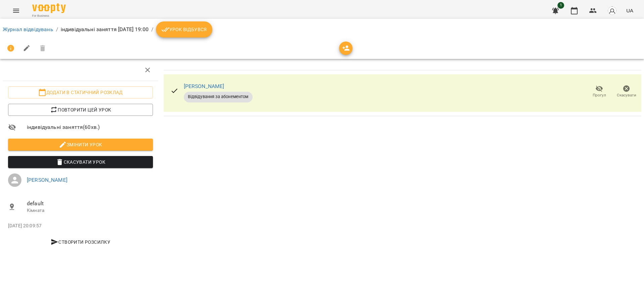  What do you see at coordinates (80, 242) in the screenshot?
I see `button: Створити розсилку` at bounding box center [80, 242].